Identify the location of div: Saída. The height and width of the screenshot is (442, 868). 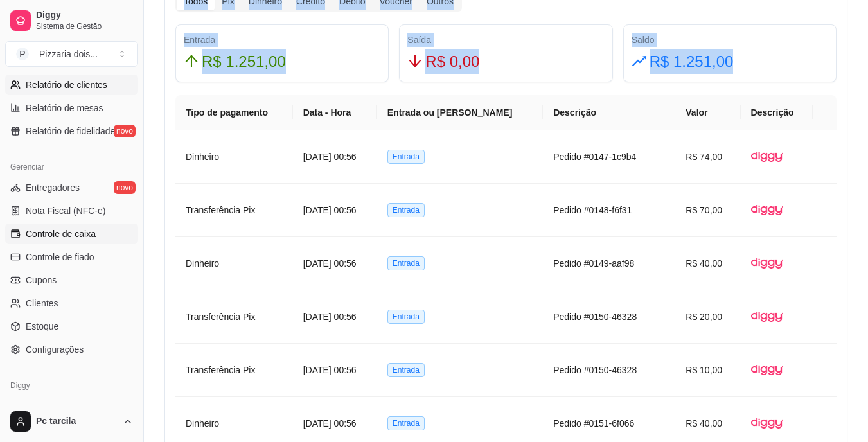
(506, 40).